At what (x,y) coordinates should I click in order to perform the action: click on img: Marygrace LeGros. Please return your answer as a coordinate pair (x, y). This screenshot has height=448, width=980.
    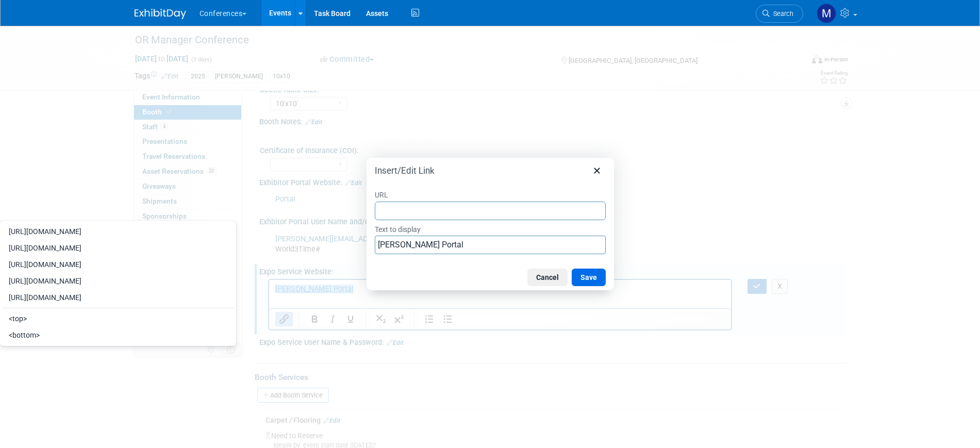
    Looking at the image, I should click on (827, 13).